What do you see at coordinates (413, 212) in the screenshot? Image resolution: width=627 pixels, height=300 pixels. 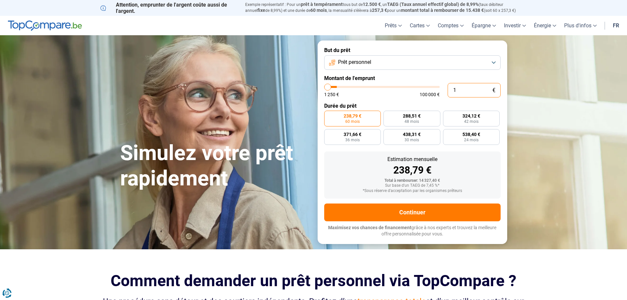 I see `button: Continuer` at bounding box center [413, 212].